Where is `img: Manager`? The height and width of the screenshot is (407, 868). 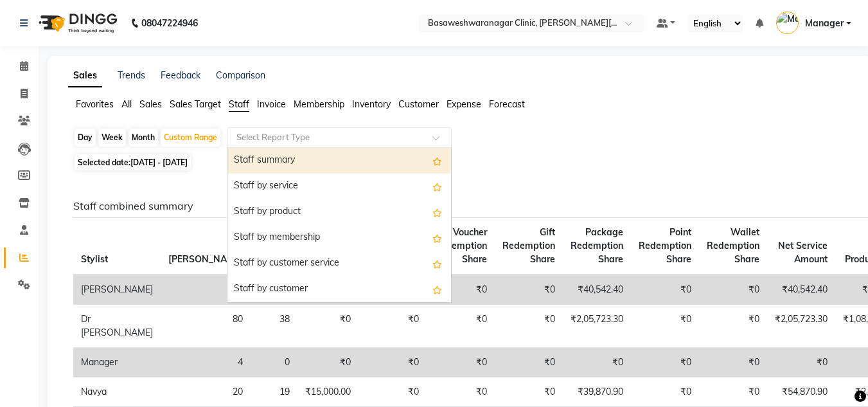 img: Manager is located at coordinates (787, 22).